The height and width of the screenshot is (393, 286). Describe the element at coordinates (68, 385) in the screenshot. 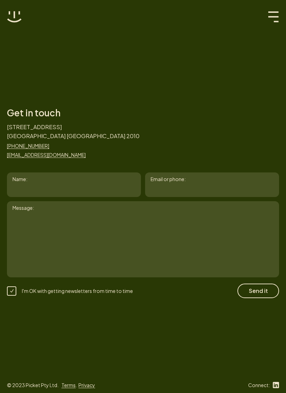

I see `a: Terms` at that location.